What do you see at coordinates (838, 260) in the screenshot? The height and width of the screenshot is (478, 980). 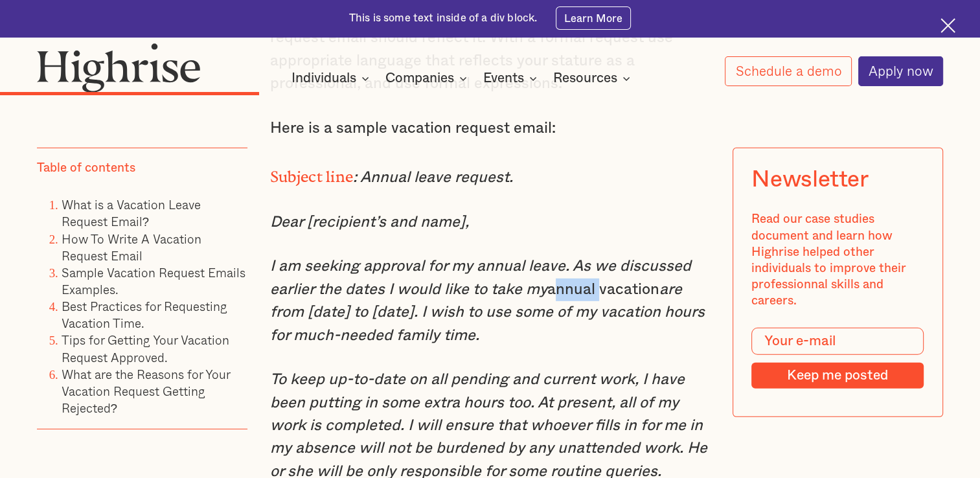 I see `div: Read our case studies document and learn how Highrise helped other individuals to improve their p...` at bounding box center [838, 260].